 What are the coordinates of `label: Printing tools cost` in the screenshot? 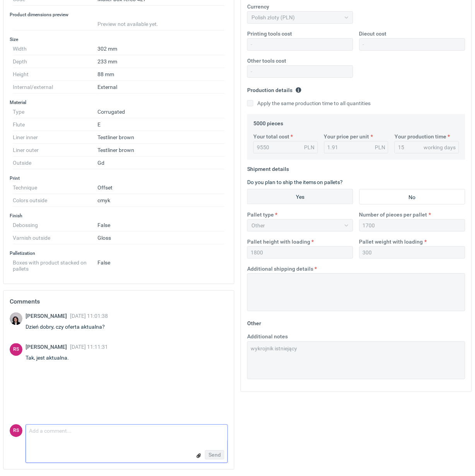 It's located at (270, 34).